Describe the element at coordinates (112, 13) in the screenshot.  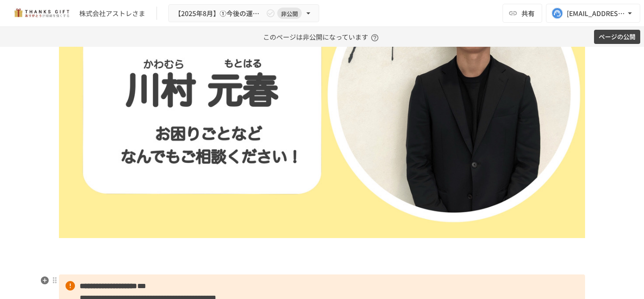
I see `div: 株式会社アストレさま` at that location.